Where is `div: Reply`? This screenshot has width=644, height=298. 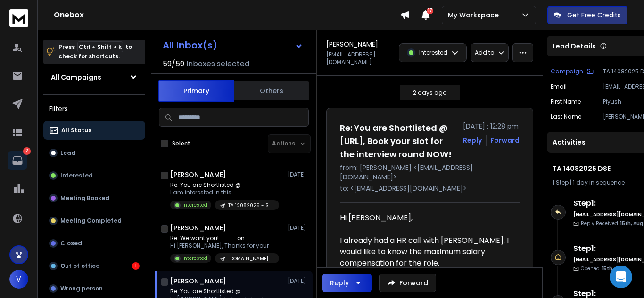 div: Reply is located at coordinates (340, 283).